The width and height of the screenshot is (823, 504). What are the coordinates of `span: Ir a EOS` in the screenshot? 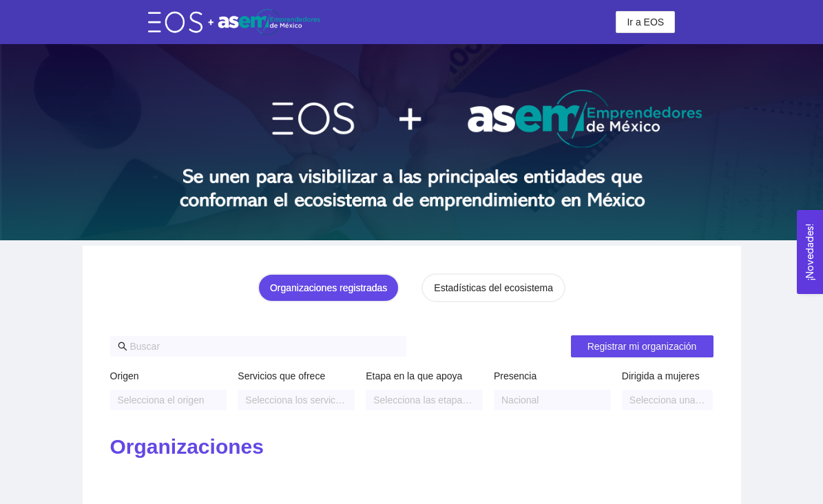 It's located at (646, 22).